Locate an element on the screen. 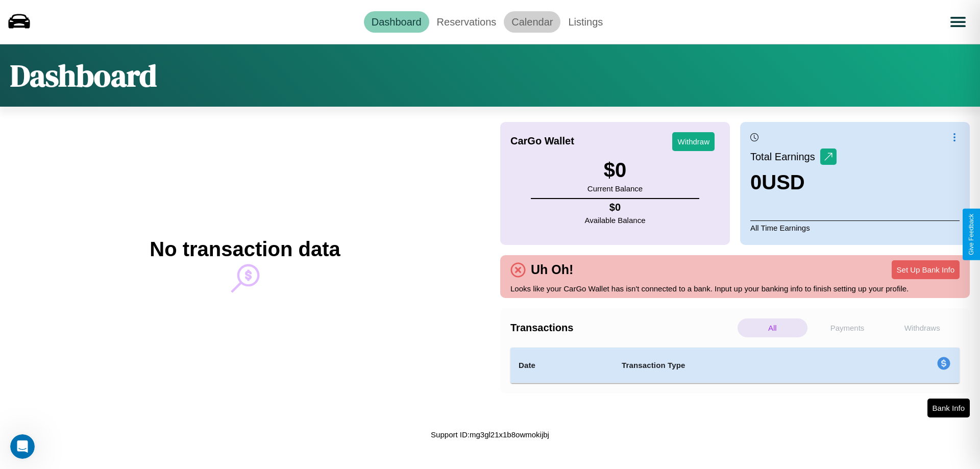 Image resolution: width=980 pixels, height=469 pixels. p: Total Earnings is located at coordinates (785, 157).